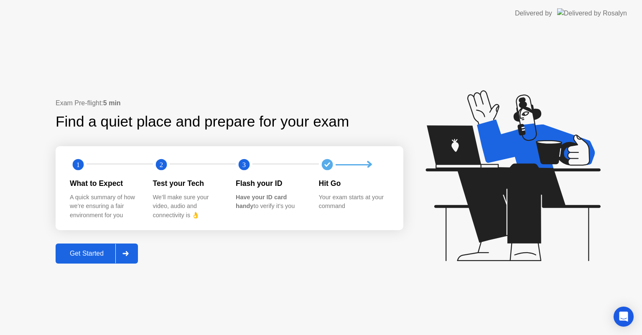 Image resolution: width=642 pixels, height=335 pixels. What do you see at coordinates (161, 165) in the screenshot?
I see `text: 2` at bounding box center [161, 165].